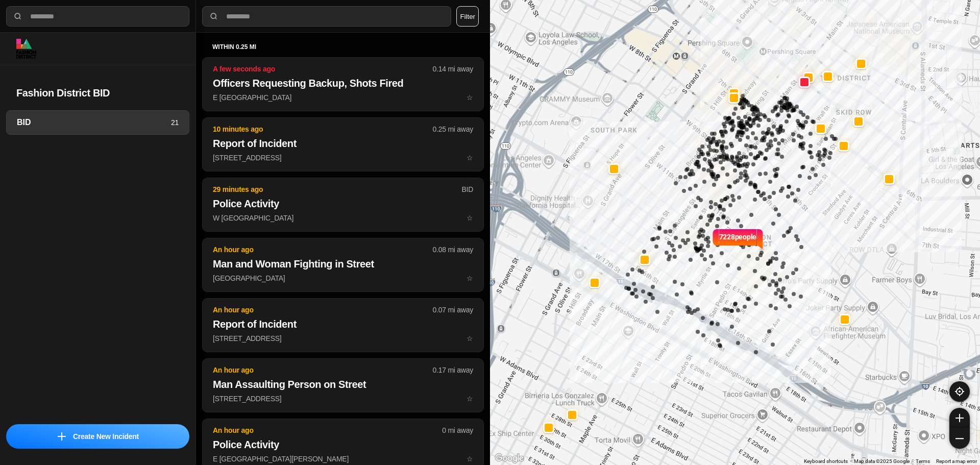  What do you see at coordinates (960, 438) in the screenshot?
I see `button: zoom-out` at bounding box center [960, 438].